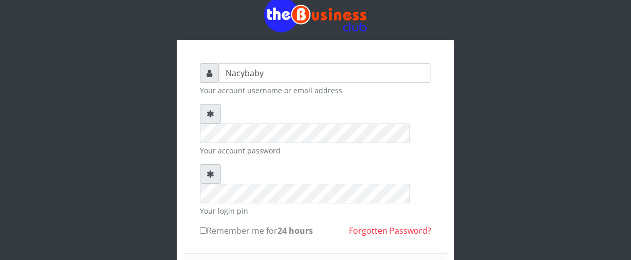 The width and height of the screenshot is (631, 260). What do you see at coordinates (316, 90) in the screenshot?
I see `small: Your account username or email address` at bounding box center [316, 90].